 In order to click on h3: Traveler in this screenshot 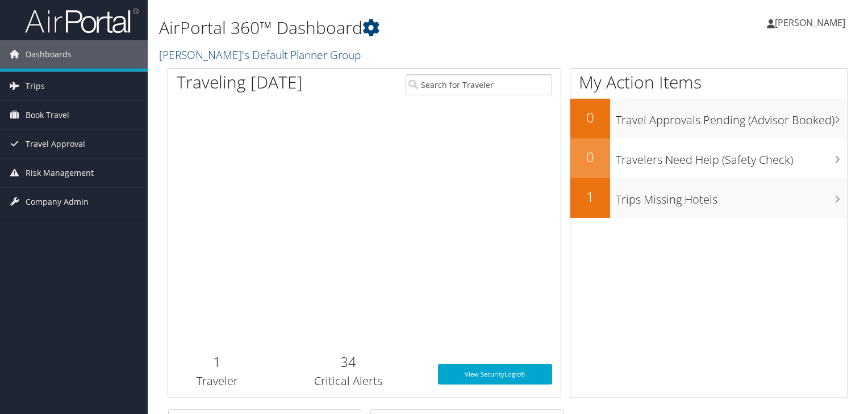, I will do `click(217, 381)`.